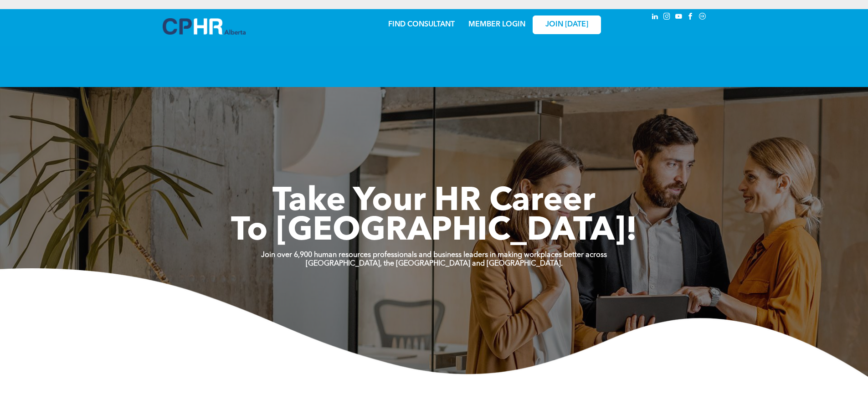 This screenshot has width=868, height=415. Describe the element at coordinates (434, 202) in the screenshot. I see `span: Take Your HR Career` at that location.